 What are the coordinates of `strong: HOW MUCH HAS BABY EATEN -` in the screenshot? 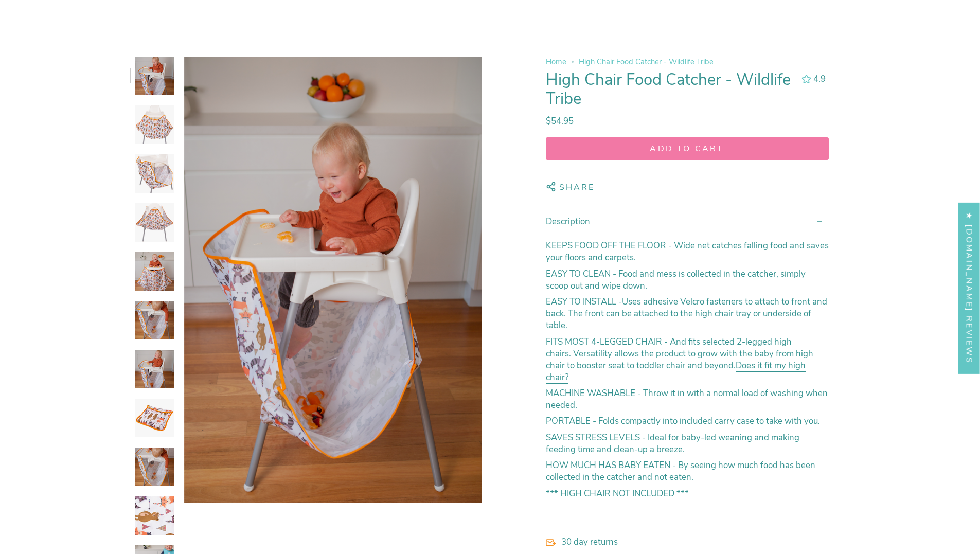 It's located at (611, 466).